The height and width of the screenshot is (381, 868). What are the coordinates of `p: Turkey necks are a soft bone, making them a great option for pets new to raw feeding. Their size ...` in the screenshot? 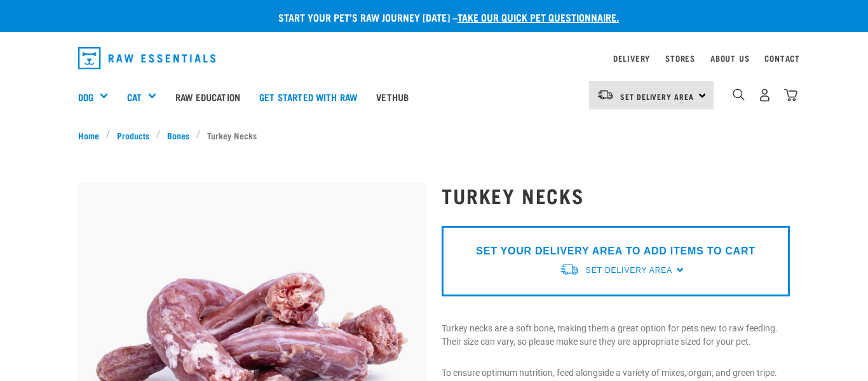 It's located at (616, 335).